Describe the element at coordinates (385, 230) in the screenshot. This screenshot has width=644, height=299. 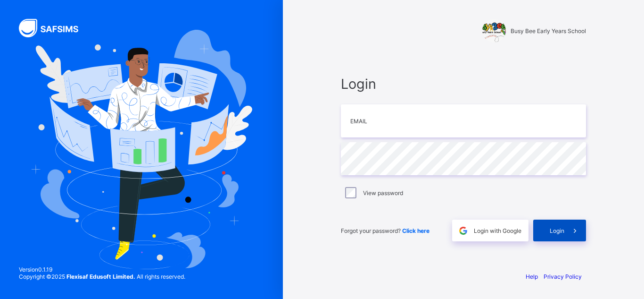
I see `span: Forgot your password?` at that location.